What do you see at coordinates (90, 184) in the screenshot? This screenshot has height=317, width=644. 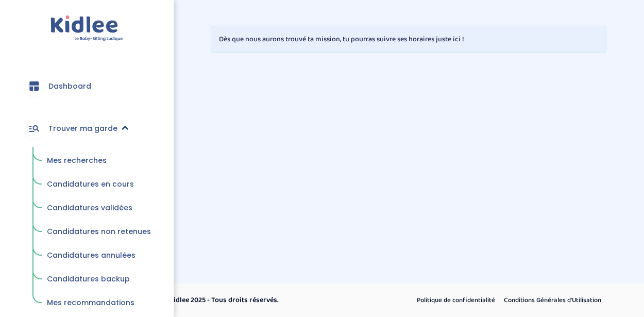 I see `span: Candidatures en cours` at bounding box center [90, 184].